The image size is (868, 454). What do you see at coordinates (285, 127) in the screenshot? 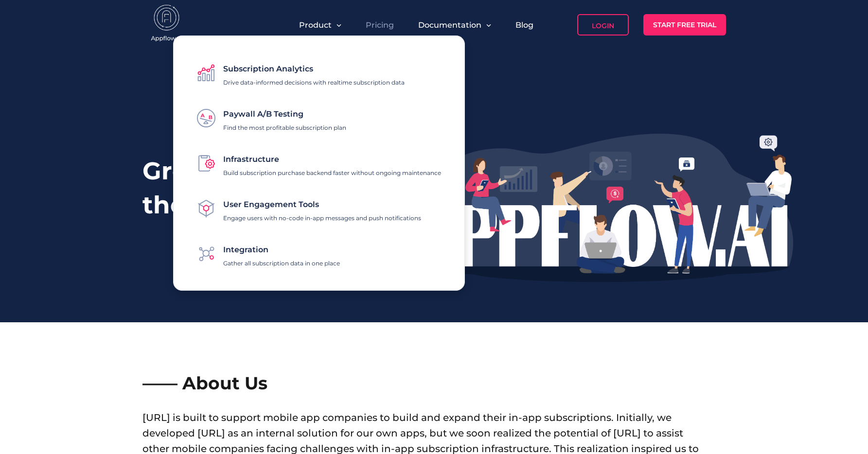
I see `p: Find the most profitable subscription plan` at bounding box center [285, 127].